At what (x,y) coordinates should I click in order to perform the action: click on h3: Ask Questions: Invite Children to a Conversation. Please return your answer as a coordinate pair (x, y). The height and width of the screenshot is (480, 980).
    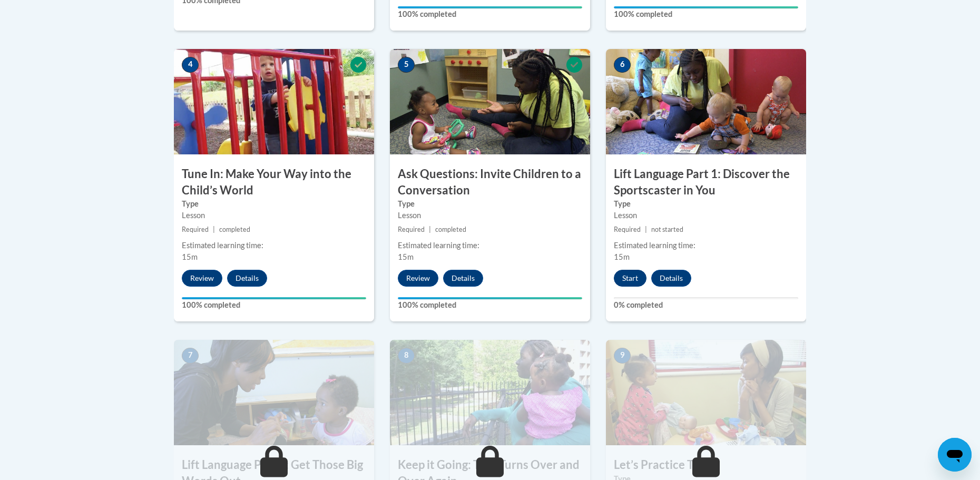
    Looking at the image, I should click on (490, 182).